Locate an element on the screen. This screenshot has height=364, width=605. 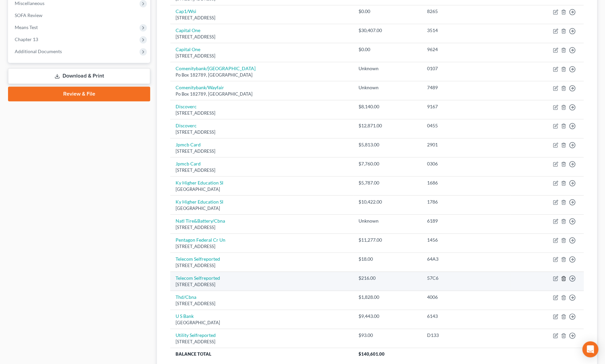
div: $8,140.00 is located at coordinates (388, 107).